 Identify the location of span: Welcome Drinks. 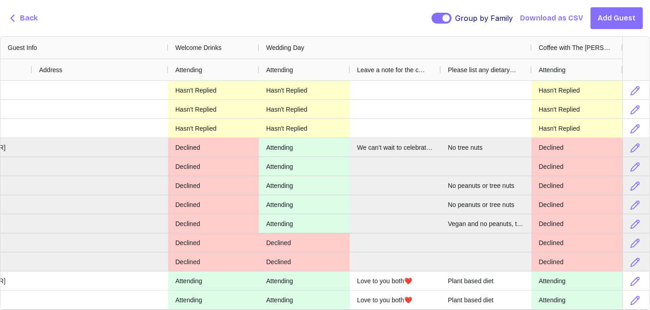
(199, 48).